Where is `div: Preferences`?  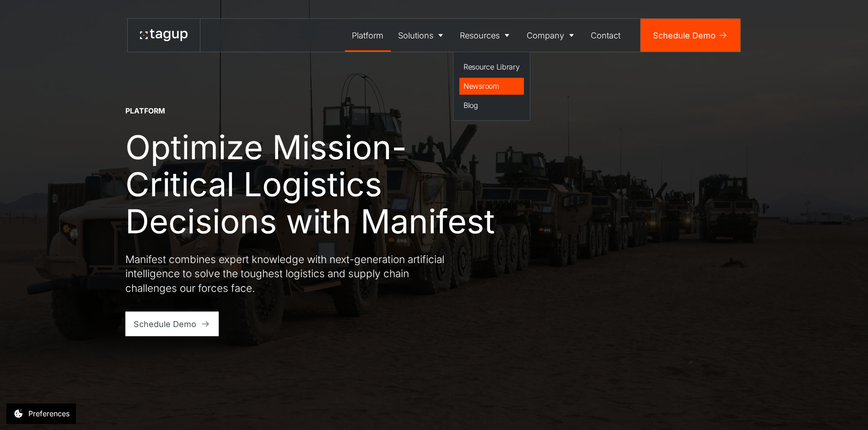 div: Preferences is located at coordinates (49, 413).